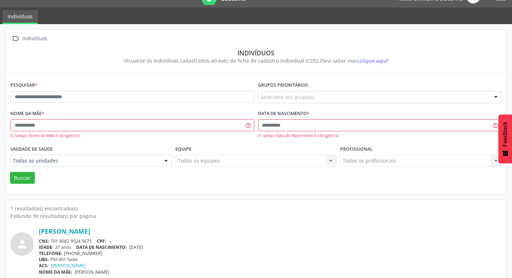 This screenshot has width=512, height=278. What do you see at coordinates (256, 216) in the screenshot?
I see `div: Exibindo 30 resultado(s) por página` at bounding box center [256, 216].